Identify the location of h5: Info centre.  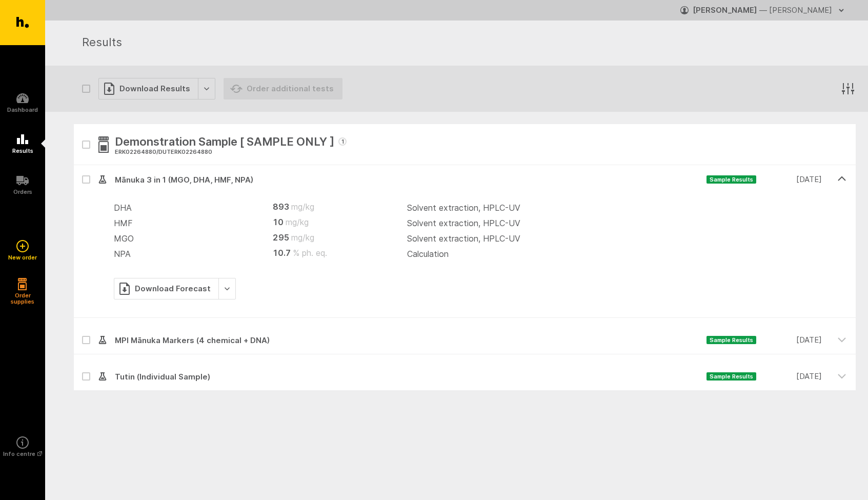
(23, 454).